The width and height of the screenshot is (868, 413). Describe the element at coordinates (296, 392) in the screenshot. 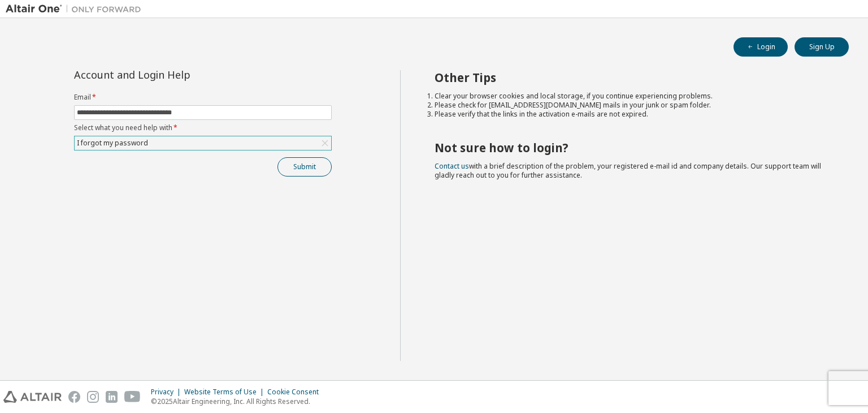

I see `div: Cookie Consent` at that location.